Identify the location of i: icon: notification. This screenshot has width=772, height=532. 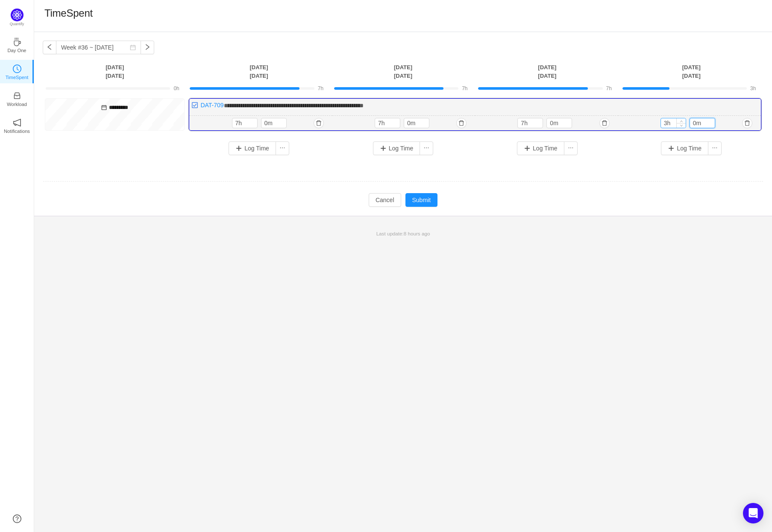
(17, 123).